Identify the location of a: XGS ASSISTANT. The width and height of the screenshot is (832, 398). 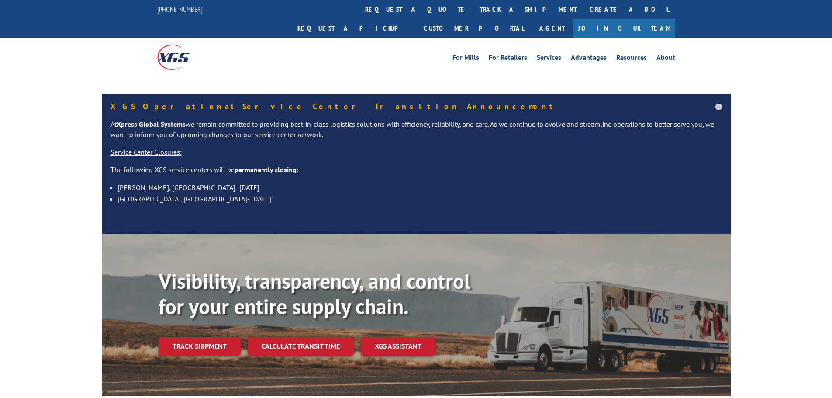
(398, 346).